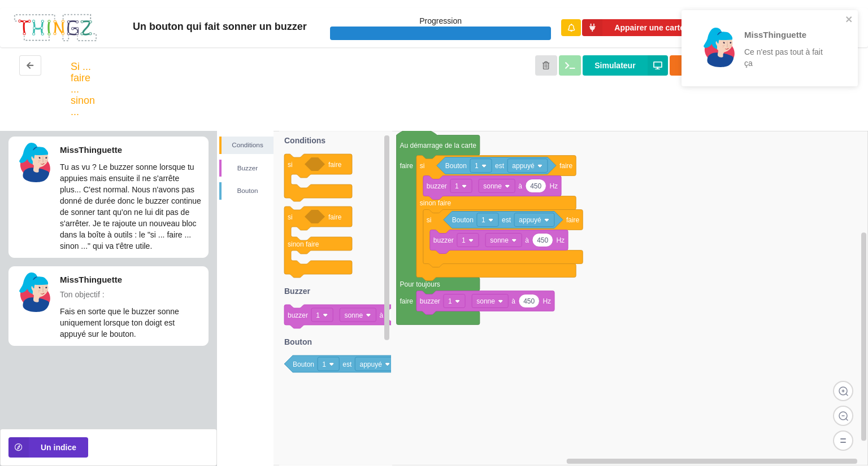 This screenshot has height=466, width=868. Describe the element at coordinates (247, 191) in the screenshot. I see `div: Bouton` at that location.